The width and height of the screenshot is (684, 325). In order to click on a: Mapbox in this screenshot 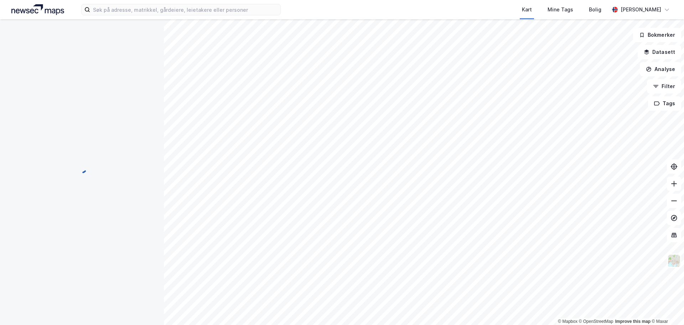, I will do `click(568, 321)`.